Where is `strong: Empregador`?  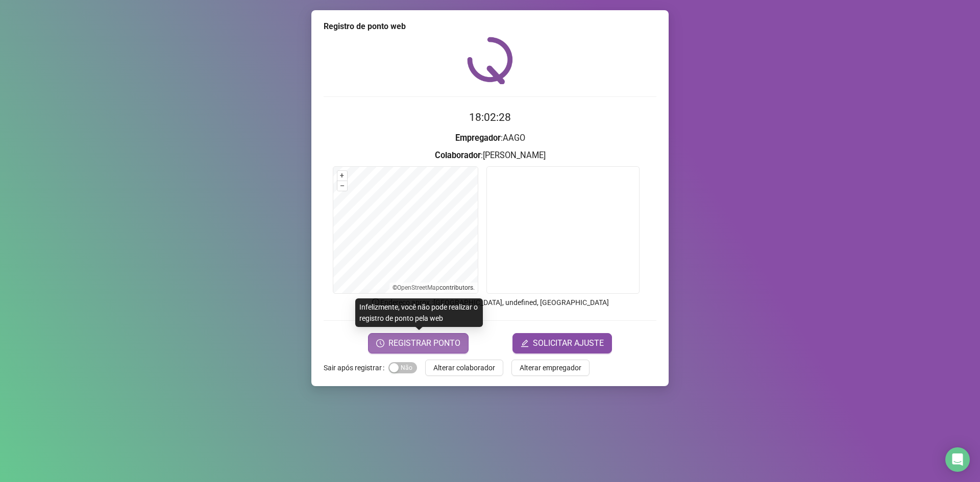
strong: Empregador is located at coordinates (478, 138).